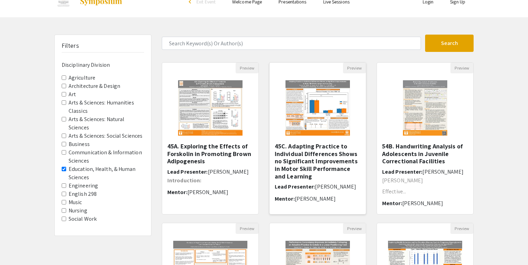 Image resolution: width=528 pixels, height=265 pixels. I want to click on p: Effective..., so click(425, 192).